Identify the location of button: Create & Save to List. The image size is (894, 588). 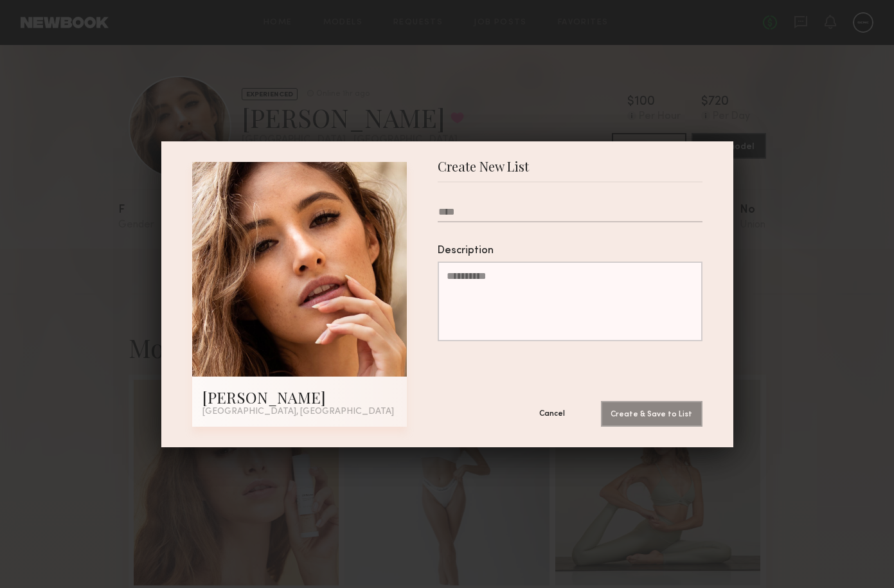
(651, 414).